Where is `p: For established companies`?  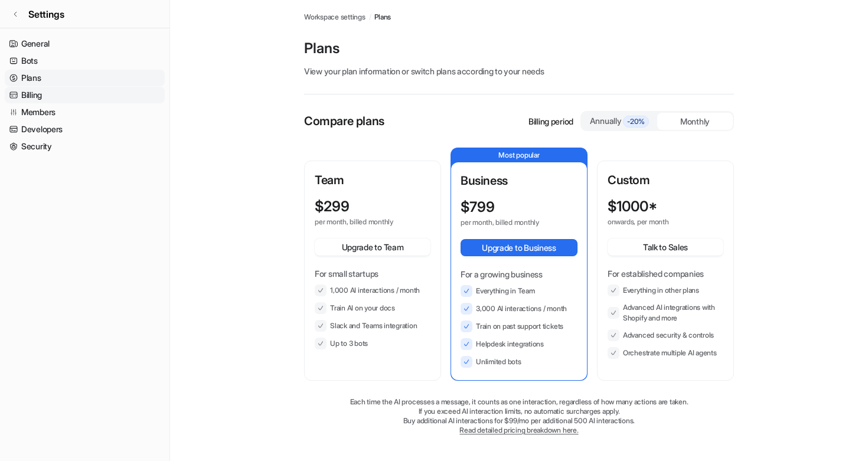
p: For established companies is located at coordinates (666, 273).